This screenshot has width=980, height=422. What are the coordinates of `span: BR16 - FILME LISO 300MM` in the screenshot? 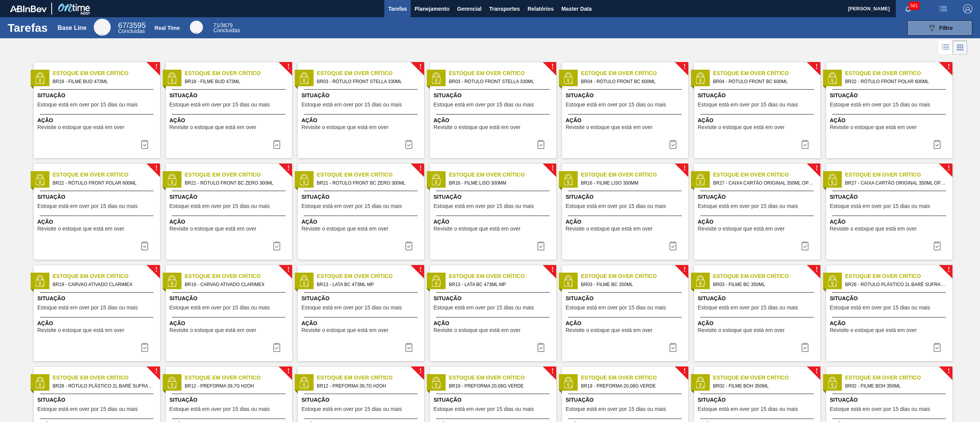 It's located at (632, 183).